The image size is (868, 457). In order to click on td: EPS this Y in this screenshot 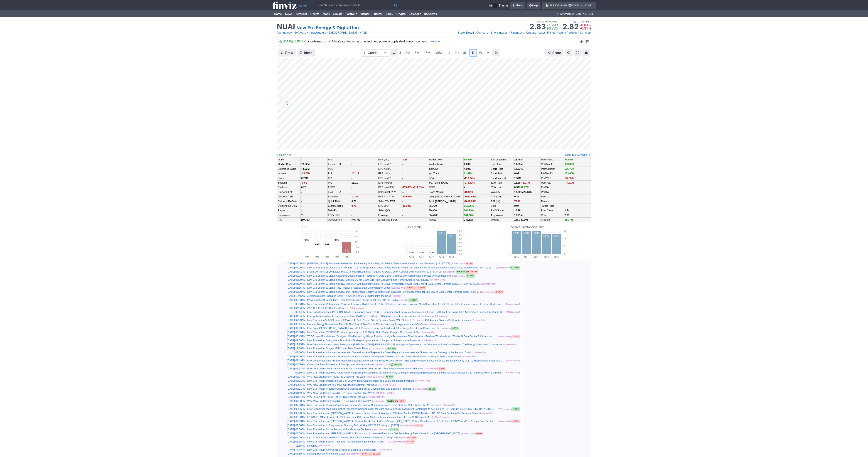, I will do `click(389, 174)`.